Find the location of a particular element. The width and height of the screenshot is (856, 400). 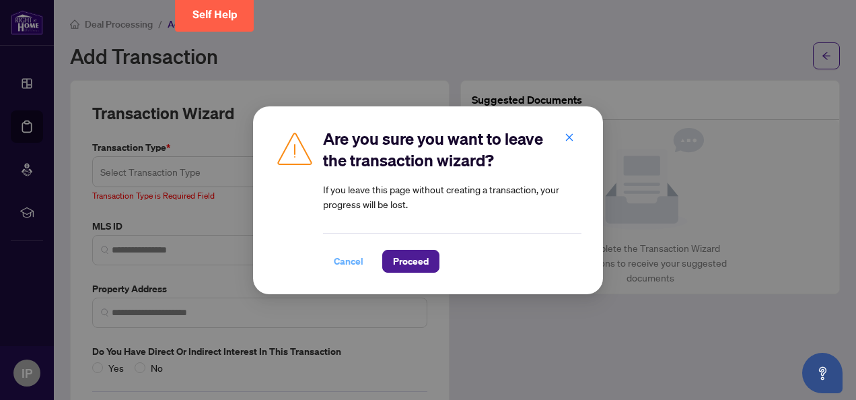

span: Self Help is located at coordinates (215, 14).